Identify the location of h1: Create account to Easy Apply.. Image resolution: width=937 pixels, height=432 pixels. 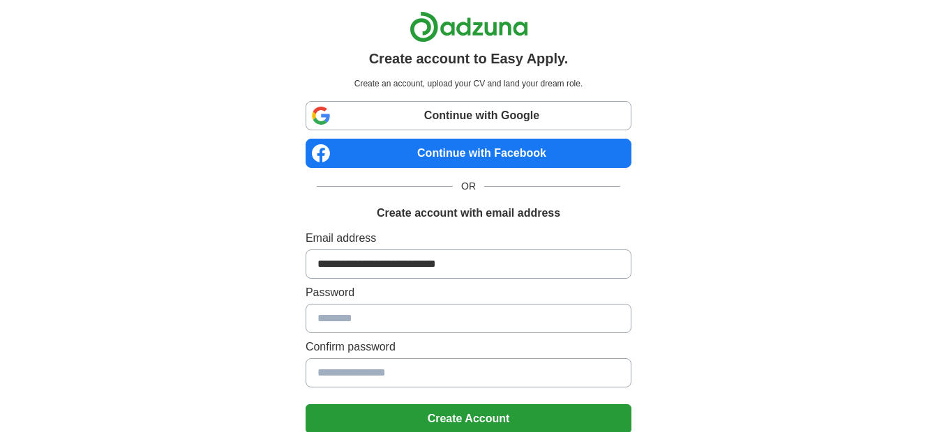
(469, 59).